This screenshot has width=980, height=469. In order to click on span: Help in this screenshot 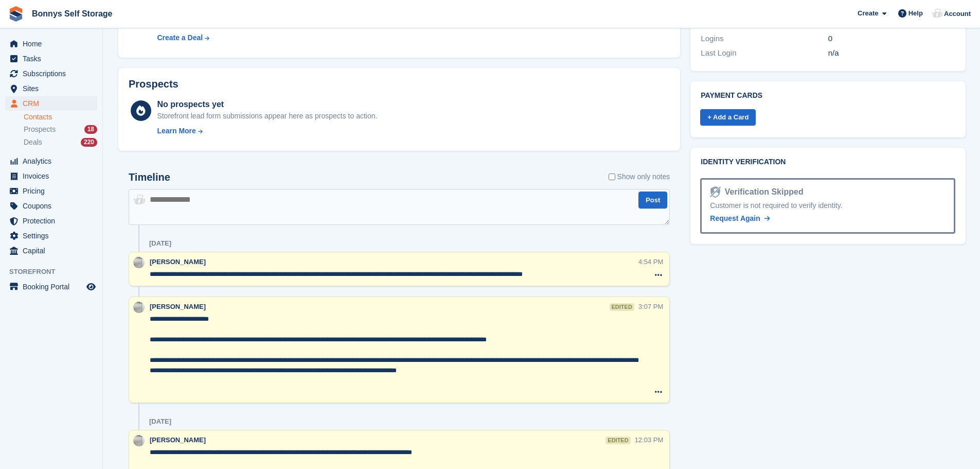, I will do `click(916, 13)`.